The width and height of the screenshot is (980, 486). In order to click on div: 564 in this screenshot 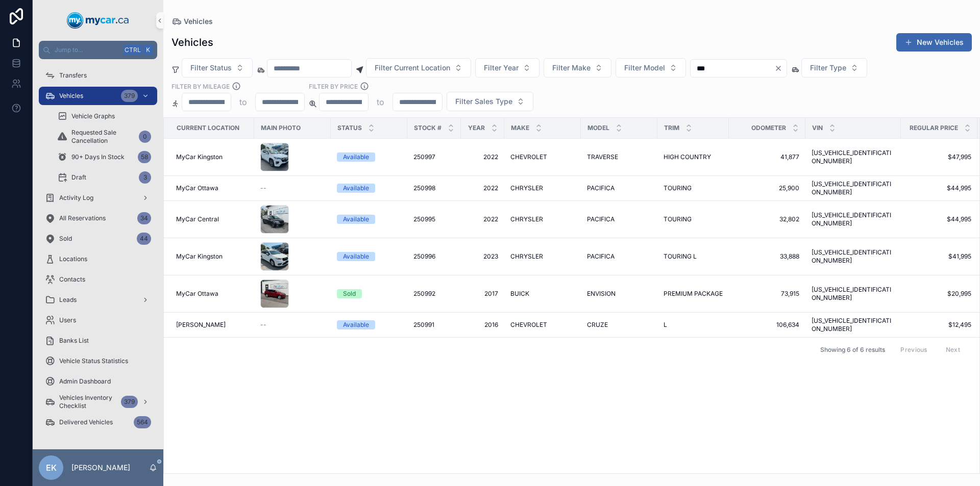, I will do `click(142, 422)`.